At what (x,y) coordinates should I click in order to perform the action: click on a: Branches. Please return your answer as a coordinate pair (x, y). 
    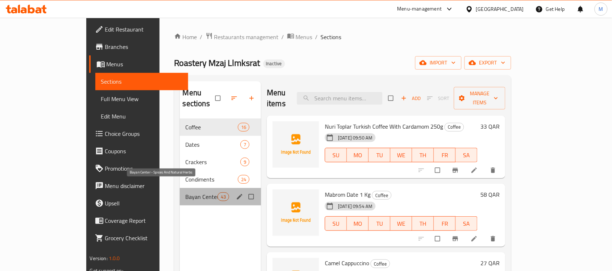
    Looking at the image, I should click on (139, 47).